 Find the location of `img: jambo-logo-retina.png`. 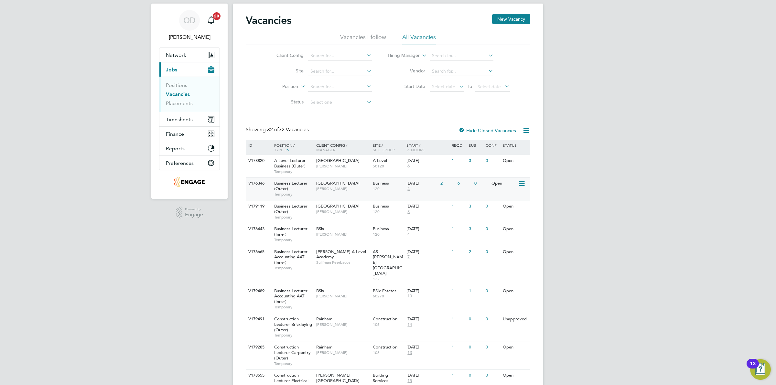

img: jambo-logo-retina.png is located at coordinates (189, 182).